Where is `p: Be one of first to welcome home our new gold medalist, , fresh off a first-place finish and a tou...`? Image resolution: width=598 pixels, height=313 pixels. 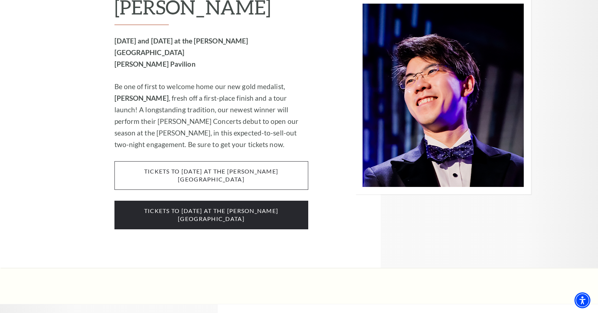 p: Be one of first to welcome home our new gold medalist, , fresh off a first-place finish and a tou... is located at coordinates (211, 116).